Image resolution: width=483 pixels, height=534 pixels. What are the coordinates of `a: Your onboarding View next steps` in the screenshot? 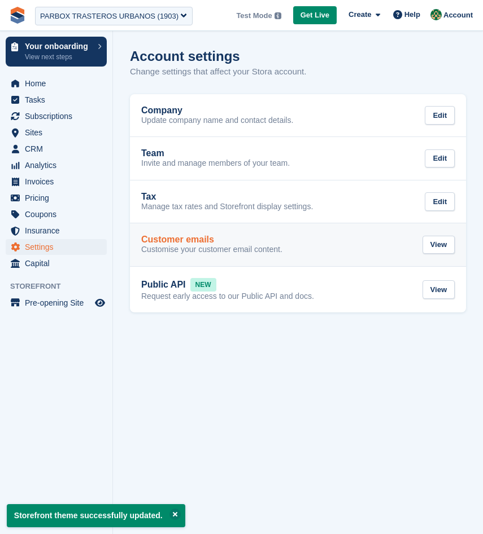 It's located at (56, 51).